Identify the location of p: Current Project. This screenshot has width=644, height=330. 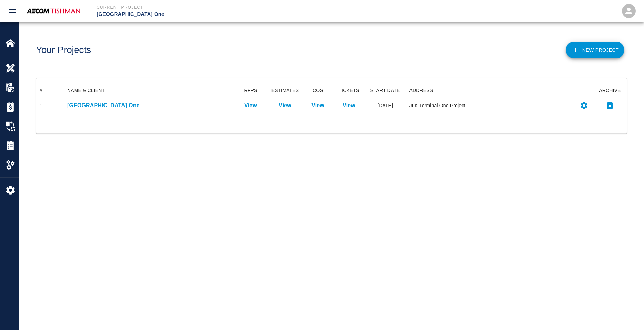
(228, 8).